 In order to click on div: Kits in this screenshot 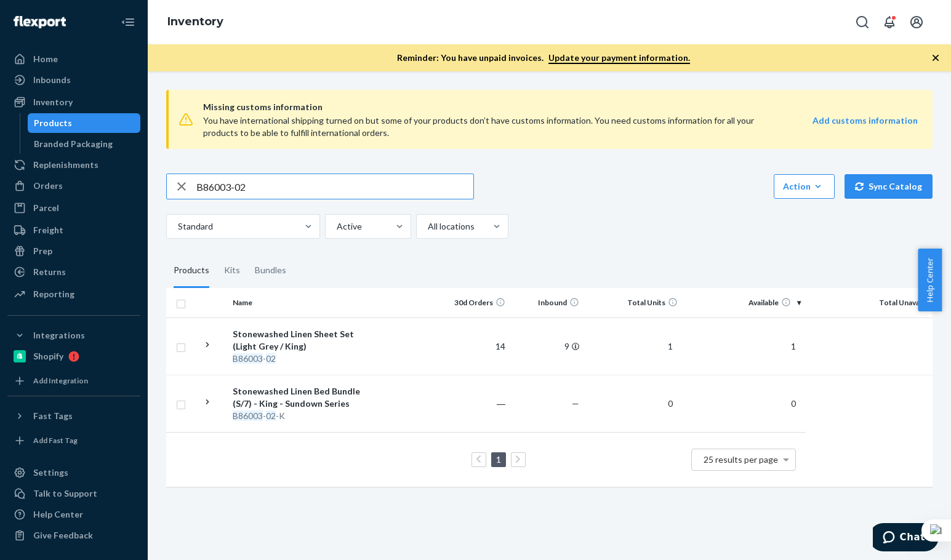, I will do `click(232, 271)`.